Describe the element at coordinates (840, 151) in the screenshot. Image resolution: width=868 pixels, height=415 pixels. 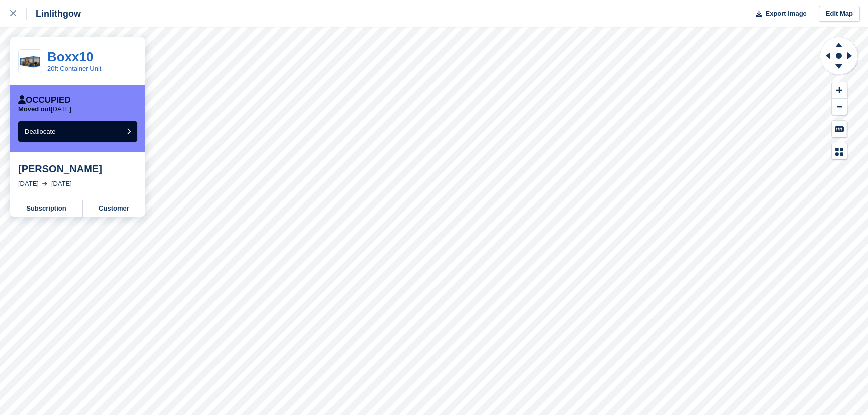
I see `button: Map Legend` at that location.